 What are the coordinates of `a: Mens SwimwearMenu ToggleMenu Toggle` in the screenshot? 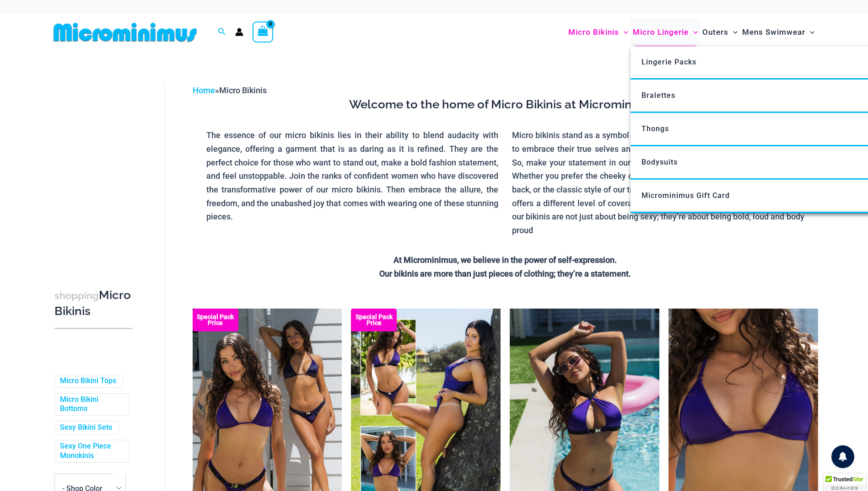 It's located at (778, 32).